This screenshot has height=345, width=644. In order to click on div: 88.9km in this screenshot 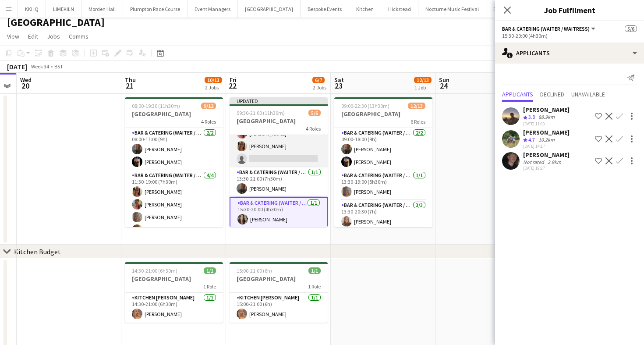, I will do `click(546, 117)`.